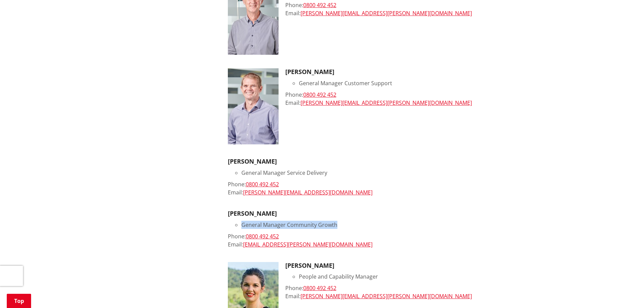 This screenshot has height=308, width=644. I want to click on a: Top, so click(19, 301).